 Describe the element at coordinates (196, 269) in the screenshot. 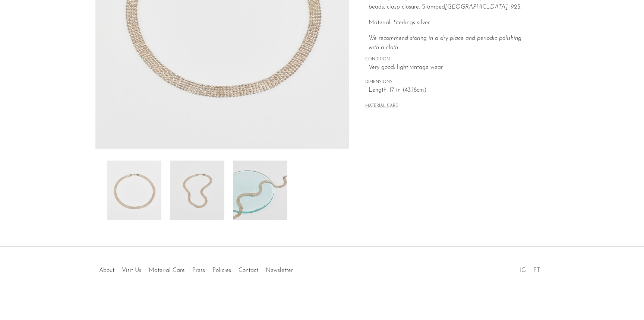

I see `ul: Quick links` at that location.